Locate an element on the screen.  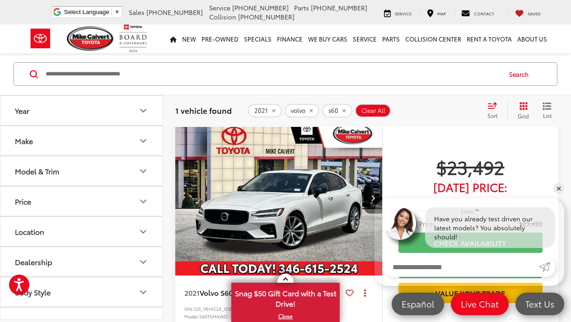
a: Text Us is located at coordinates (539, 304).